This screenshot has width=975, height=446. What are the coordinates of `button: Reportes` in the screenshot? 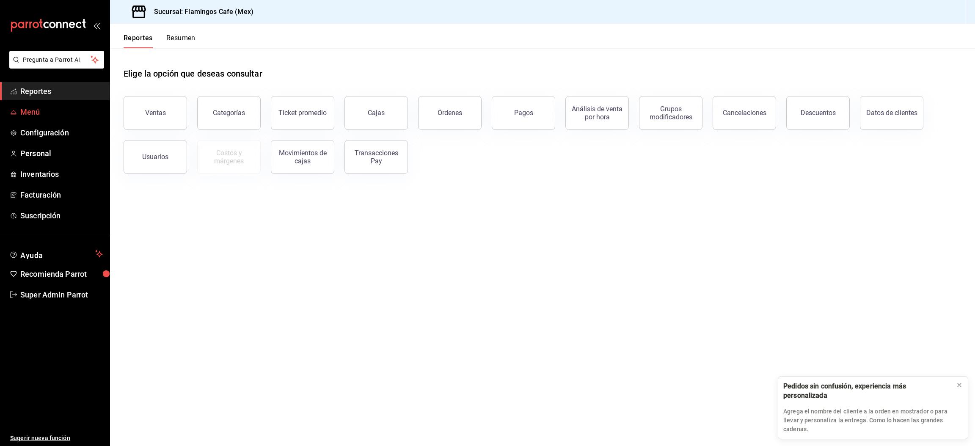 It's located at (138, 41).